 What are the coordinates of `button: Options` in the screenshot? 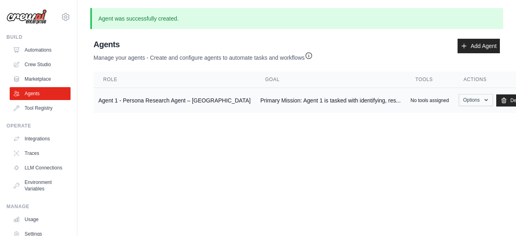 It's located at (476, 100).